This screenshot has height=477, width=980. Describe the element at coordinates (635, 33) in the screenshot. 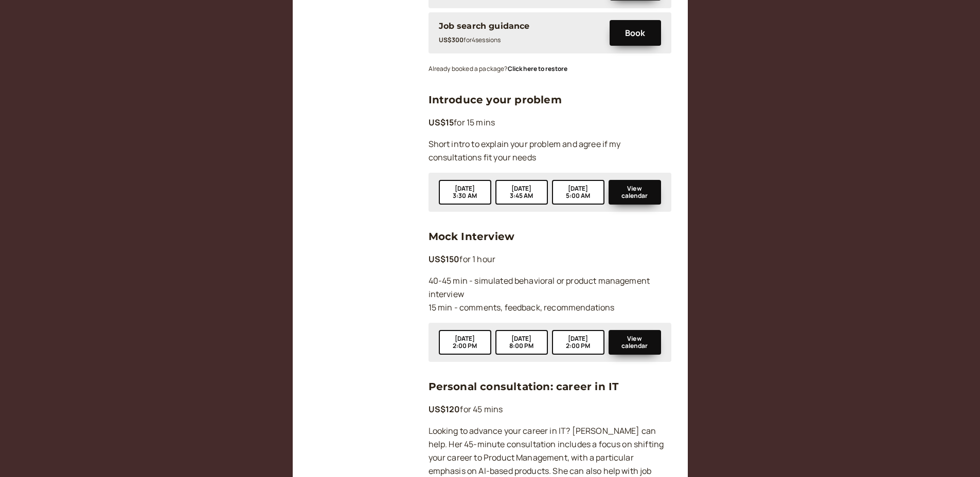

I see `button: Book` at that location.